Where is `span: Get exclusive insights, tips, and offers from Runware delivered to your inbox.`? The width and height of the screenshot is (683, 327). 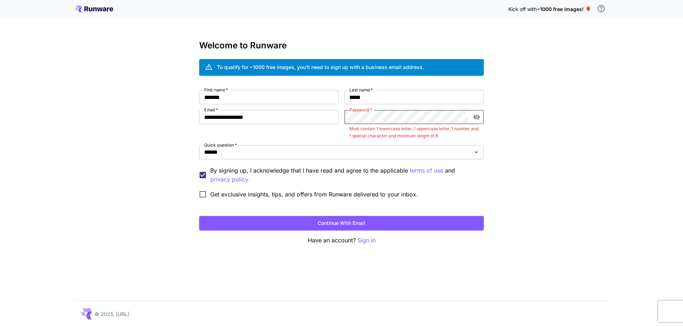 span: Get exclusive insights, tips, and offers from Runware delivered to your inbox. is located at coordinates (314, 194).